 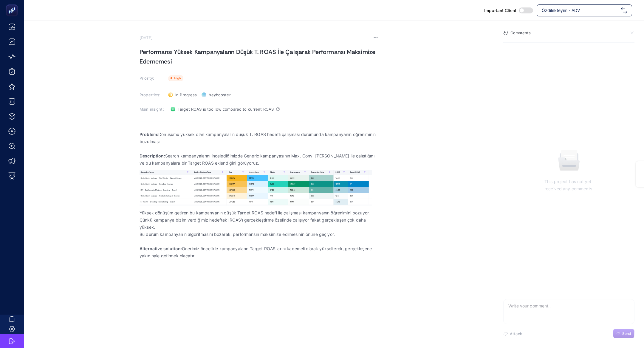 I want to click on div: Rich Text Editor. Editing area: main, so click(x=259, y=206).